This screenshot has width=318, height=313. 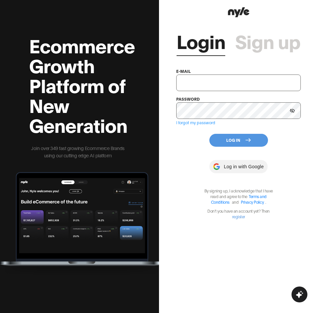 What do you see at coordinates (238, 196) in the screenshot?
I see `p: By signing up, I acknowledge that I have read and agree to the .` at bounding box center [238, 196].